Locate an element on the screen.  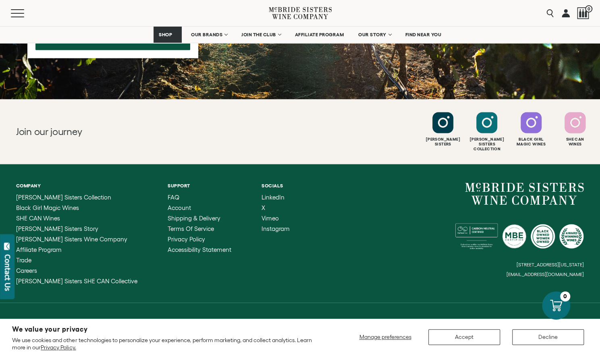
span: OUR BRANDS is located at coordinates (207, 35).